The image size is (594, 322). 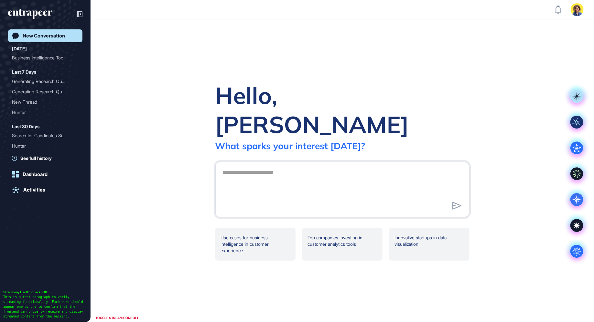 What do you see at coordinates (44, 36) in the screenshot?
I see `div: New Conversation` at bounding box center [44, 36].